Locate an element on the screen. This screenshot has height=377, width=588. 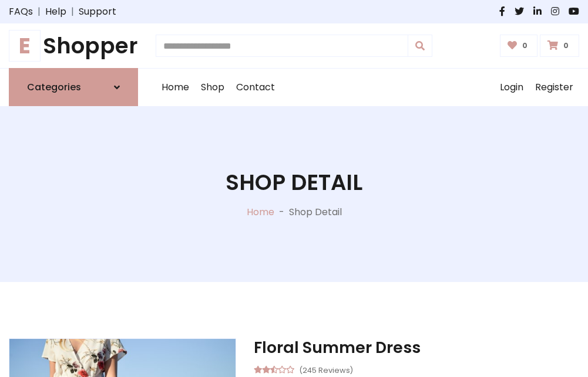
a: FAQs is located at coordinates (21, 12).